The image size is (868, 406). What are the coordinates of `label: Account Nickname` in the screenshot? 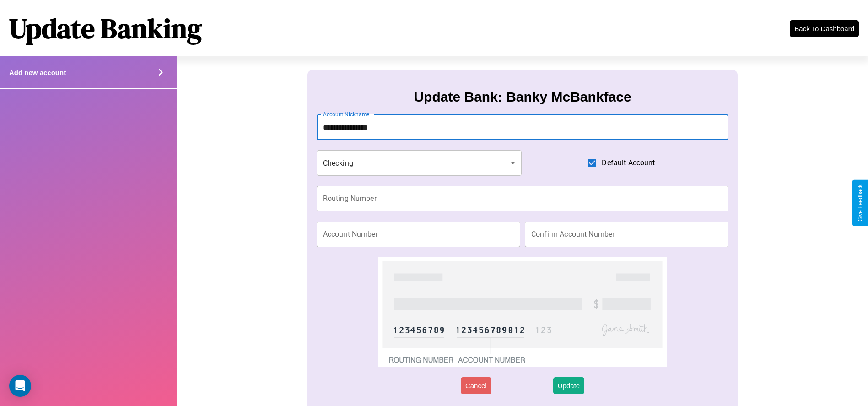 It's located at (347, 114).